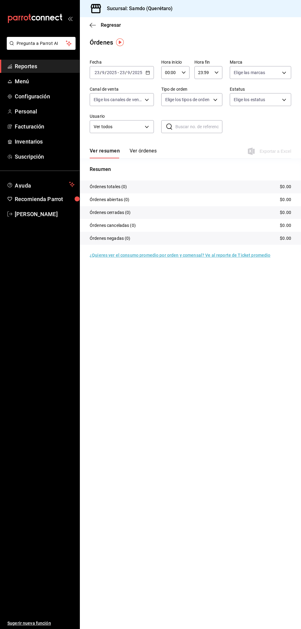 Image resolution: width=301 pixels, height=629 pixels. I want to click on span: Ayuda, so click(41, 184).